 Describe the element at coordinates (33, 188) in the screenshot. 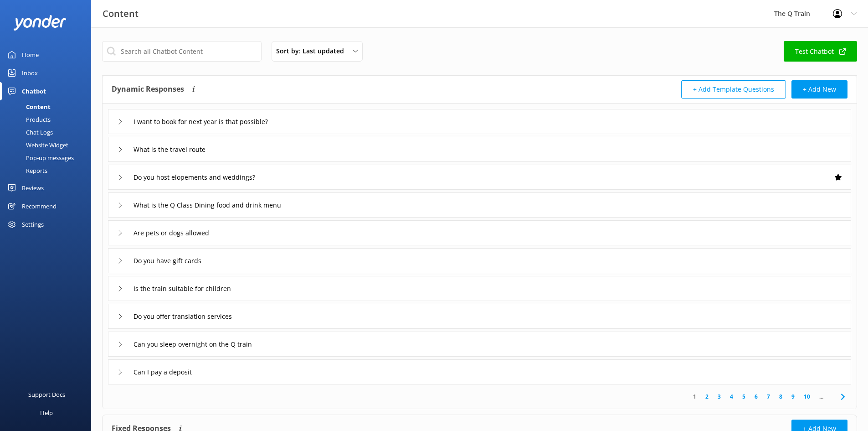

I see `div: Reviews` at that location.